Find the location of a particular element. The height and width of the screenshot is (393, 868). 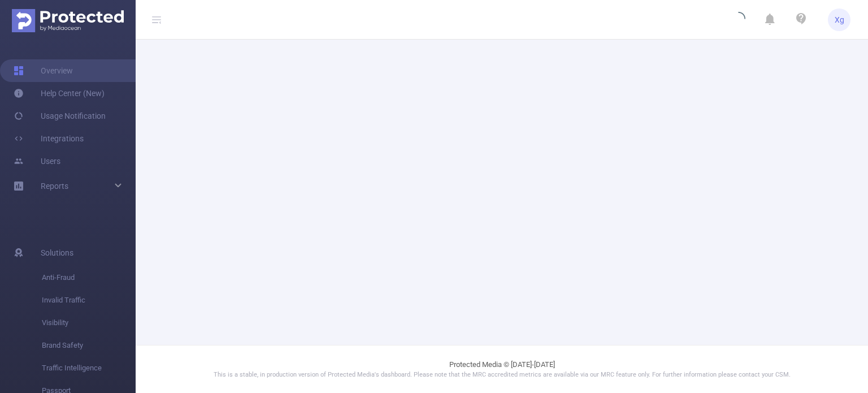

a: Users is located at coordinates (37, 161).